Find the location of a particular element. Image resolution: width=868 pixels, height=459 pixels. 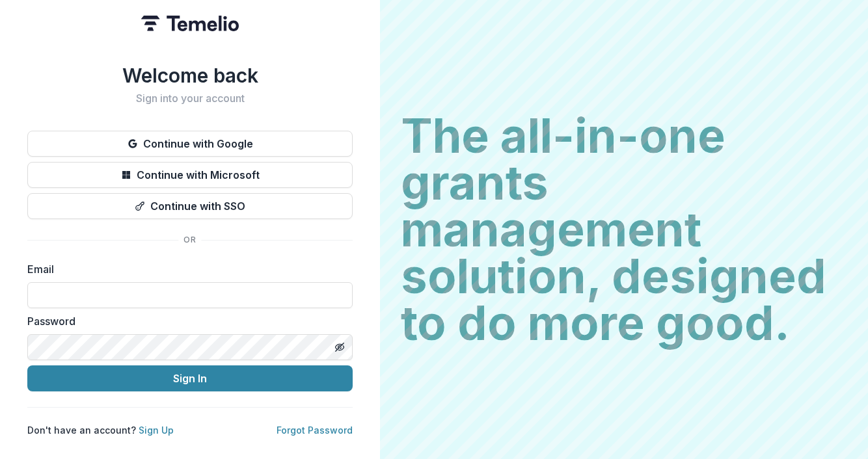

button: Continue with Microsoft is located at coordinates (190, 175).